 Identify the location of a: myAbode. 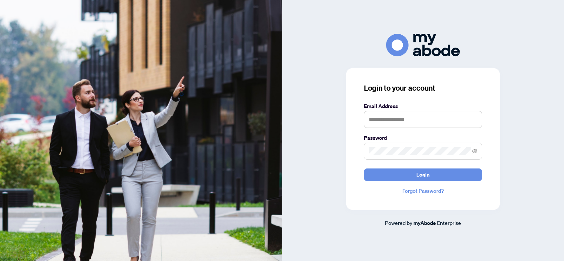
(424, 223).